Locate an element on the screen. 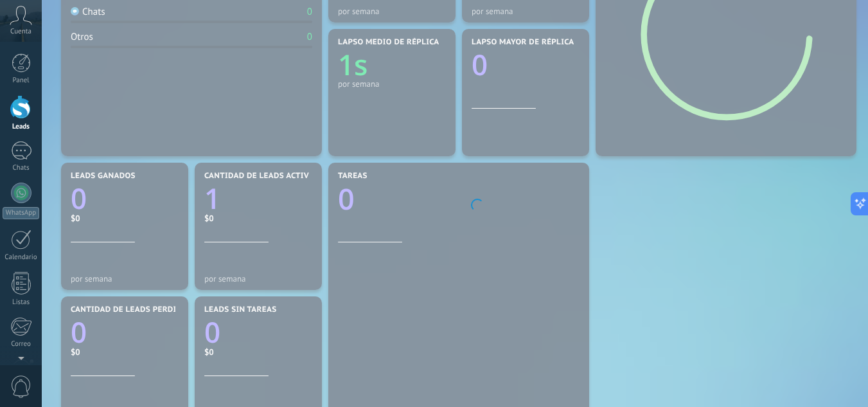  div: Correo is located at coordinates (21, 344).